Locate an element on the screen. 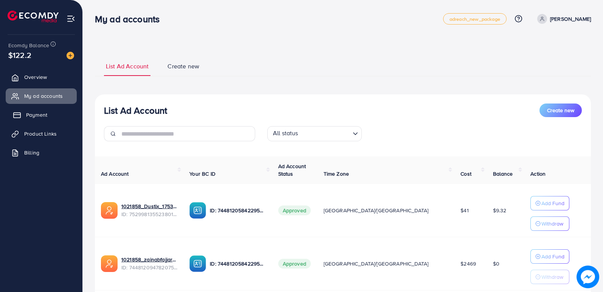  span: ID: 7448120947820757008 is located at coordinates (149, 267).